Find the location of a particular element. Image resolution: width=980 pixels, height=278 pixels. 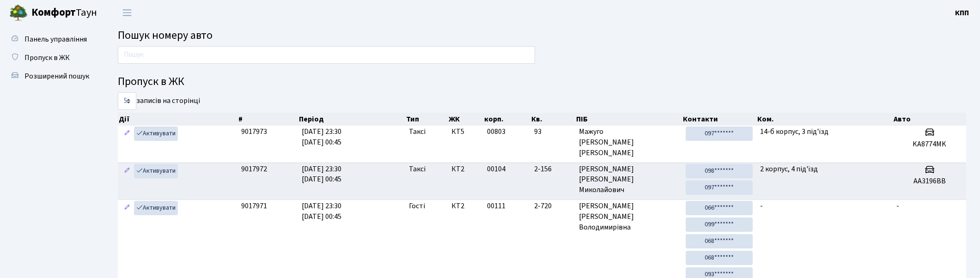

span: КТ5 is located at coordinates (465, 131).